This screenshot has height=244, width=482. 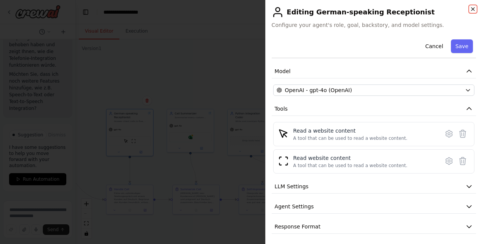 I want to click on div: Read a website content, so click(x=351, y=131).